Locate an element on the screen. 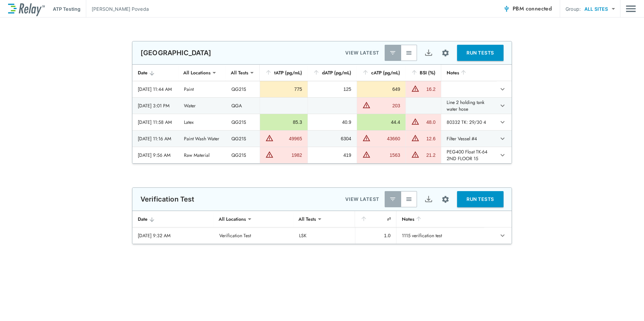 This screenshot has width=644, height=321. img: Connected Icon is located at coordinates (507, 9).